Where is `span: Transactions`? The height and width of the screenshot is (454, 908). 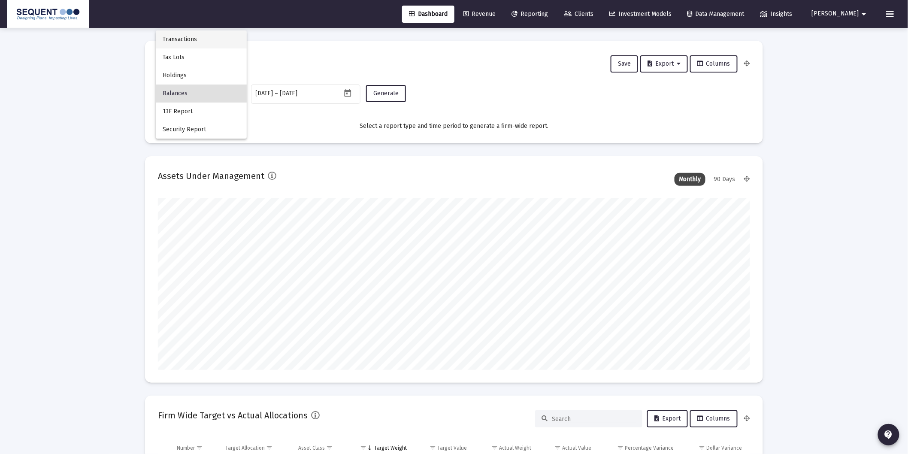 span: Transactions is located at coordinates (201, 39).